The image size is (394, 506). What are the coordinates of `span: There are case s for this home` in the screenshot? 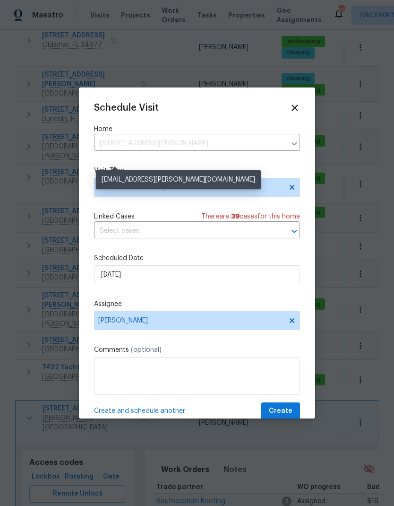 It's located at (251, 217).